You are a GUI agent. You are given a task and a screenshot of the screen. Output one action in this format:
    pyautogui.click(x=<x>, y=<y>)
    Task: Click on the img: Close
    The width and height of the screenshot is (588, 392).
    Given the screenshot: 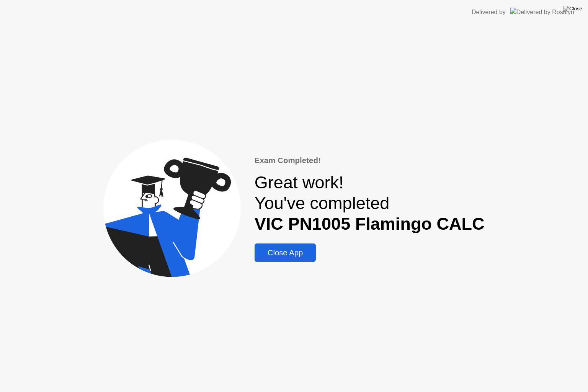 What is the action you would take?
    pyautogui.click(x=573, y=9)
    